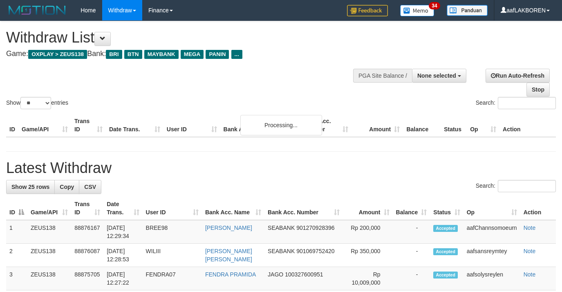 The height and width of the screenshot is (292, 562). Describe the element at coordinates (30, 187) in the screenshot. I see `a: Show 25 rows` at that location.